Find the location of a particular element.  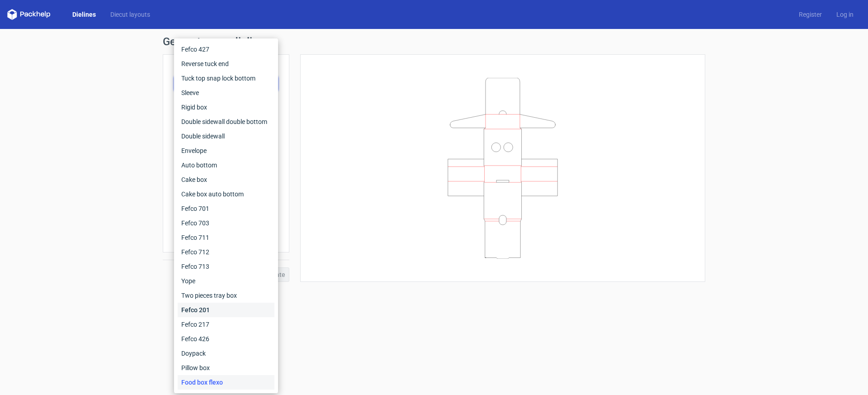

div: Rigid box is located at coordinates (226, 107).